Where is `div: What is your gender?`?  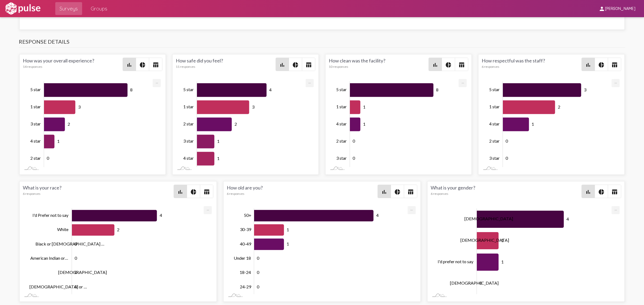
div: What is your gender? is located at coordinates (506, 191).